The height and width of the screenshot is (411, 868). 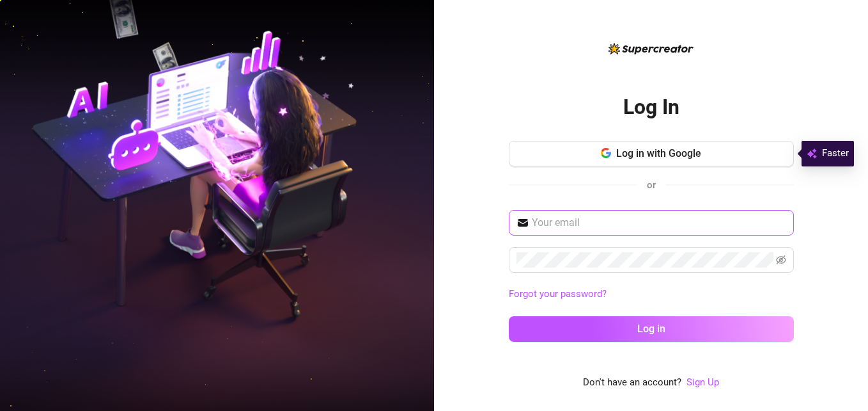 I want to click on span: Log in with Google, so click(x=659, y=153).